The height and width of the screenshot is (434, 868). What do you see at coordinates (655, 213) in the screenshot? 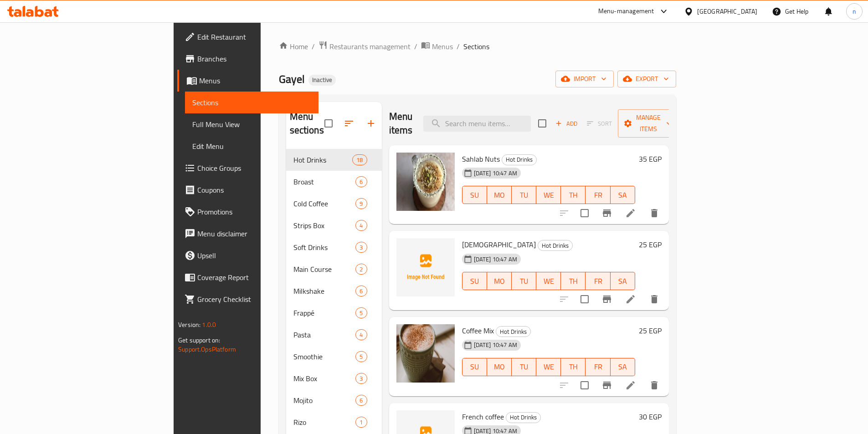
I see `button: delete` at bounding box center [655, 213].